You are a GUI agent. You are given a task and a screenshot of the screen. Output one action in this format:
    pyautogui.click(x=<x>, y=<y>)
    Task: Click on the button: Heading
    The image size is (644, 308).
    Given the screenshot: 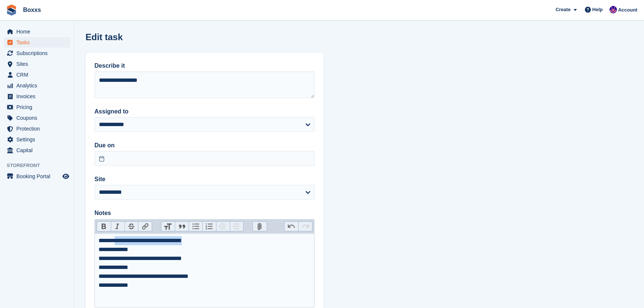 What is the action you would take?
    pyautogui.click(x=168, y=227)
    